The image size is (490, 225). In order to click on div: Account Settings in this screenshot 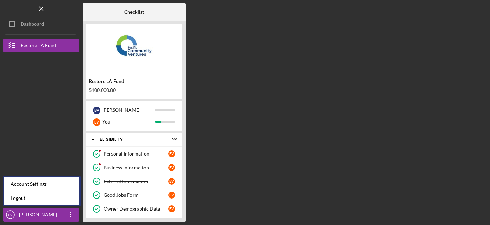, I will do `click(42, 184)`.